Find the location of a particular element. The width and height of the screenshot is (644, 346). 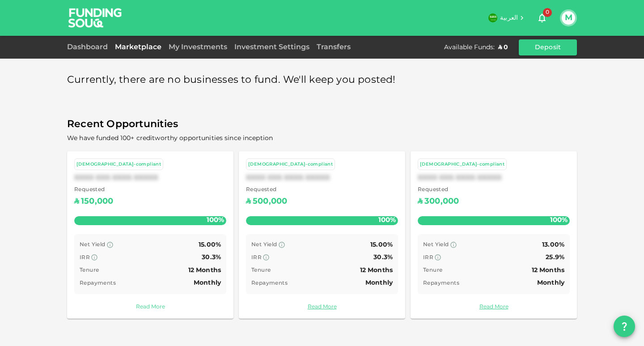

div: 500,000 is located at coordinates (270, 202).